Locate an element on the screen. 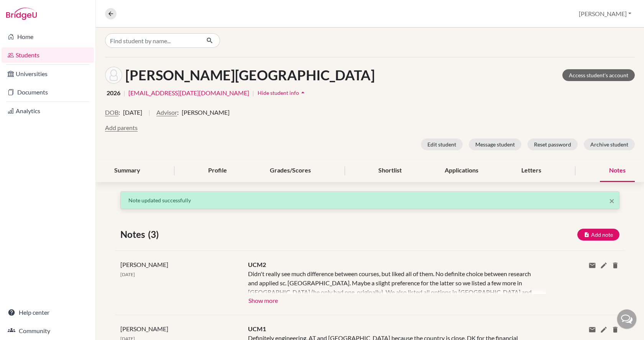 The height and width of the screenshot is (340, 644). p: Note updated successfully is located at coordinates (370, 200).